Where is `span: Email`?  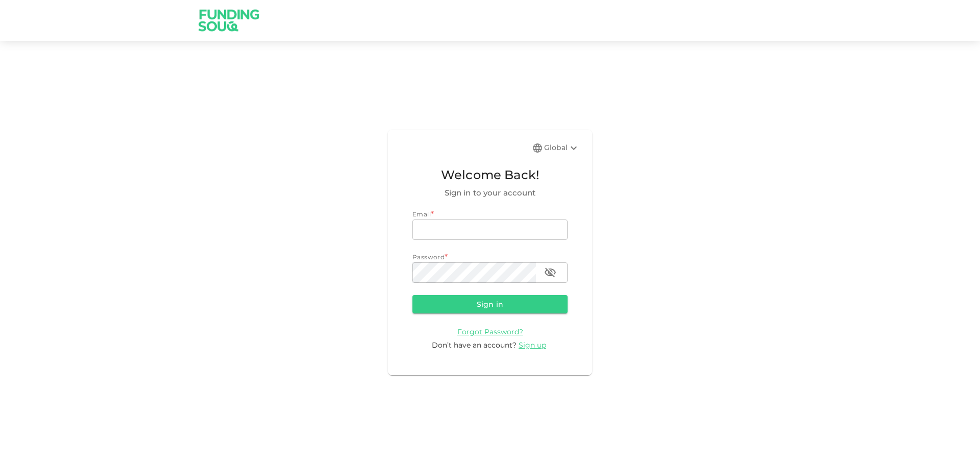
span: Email is located at coordinates (422, 214).